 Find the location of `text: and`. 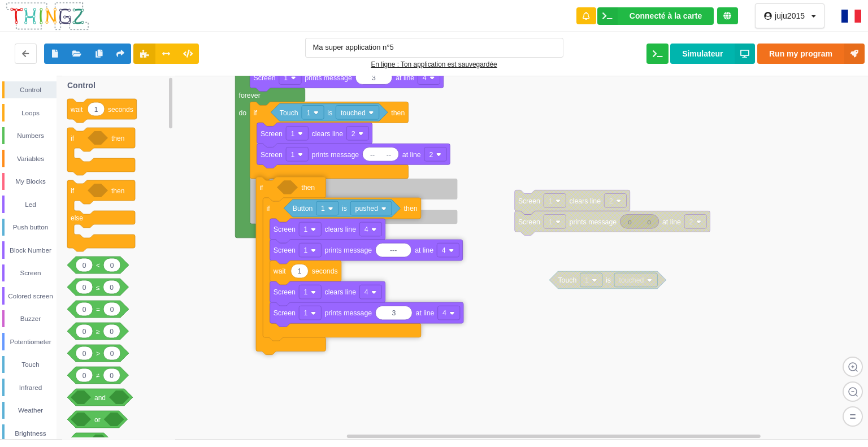

text: and is located at coordinates (100, 398).